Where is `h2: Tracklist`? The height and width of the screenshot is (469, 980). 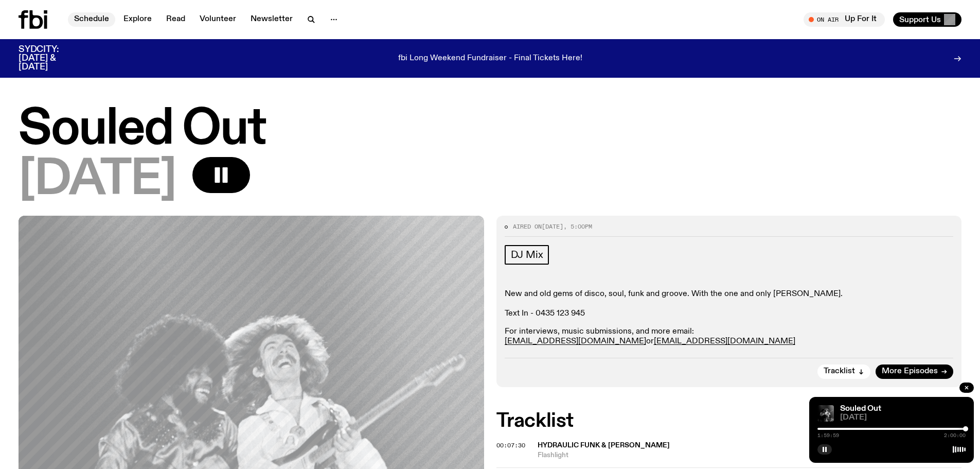
h2: Tracklist is located at coordinates (729, 421).